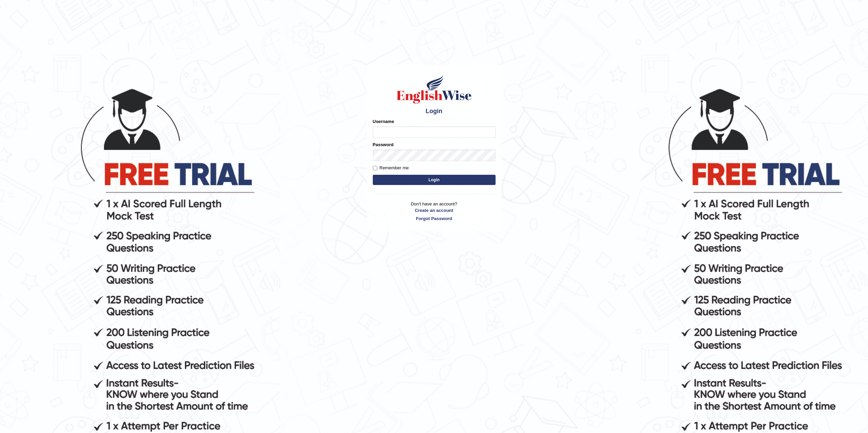 This screenshot has width=868, height=433. What do you see at coordinates (383, 121) in the screenshot?
I see `label: Username` at bounding box center [383, 121].